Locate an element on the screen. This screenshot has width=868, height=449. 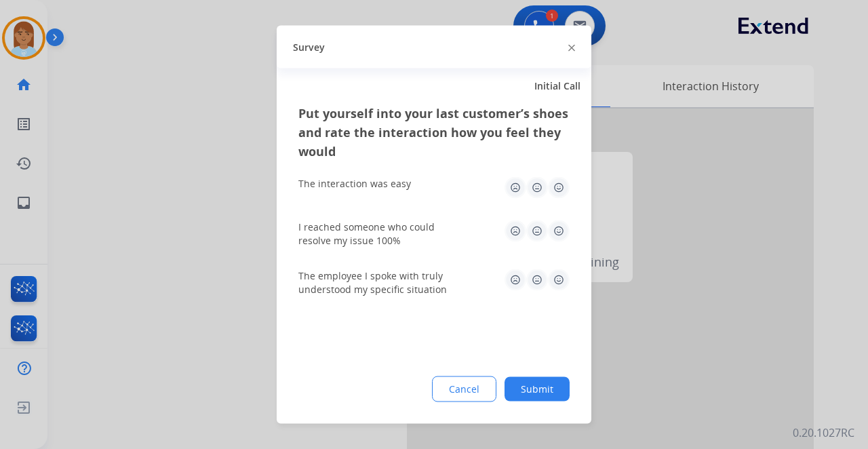
h3: Put yourself into your last customer’s shoes and rate the interaction how you feel they would is located at coordinates (434, 132).